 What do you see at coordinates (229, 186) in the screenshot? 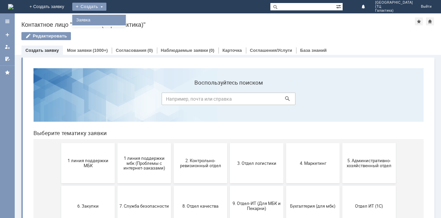
I see `button: Франчайзинг` at bounding box center [229, 186].